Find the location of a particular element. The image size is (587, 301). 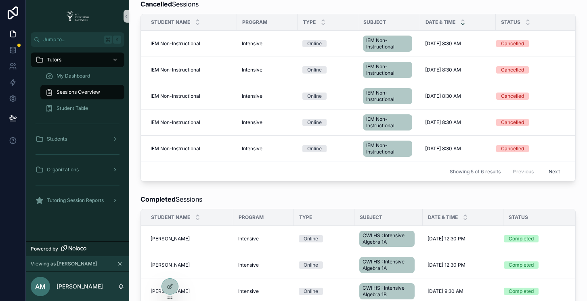

a: Powered by is located at coordinates (78, 248).